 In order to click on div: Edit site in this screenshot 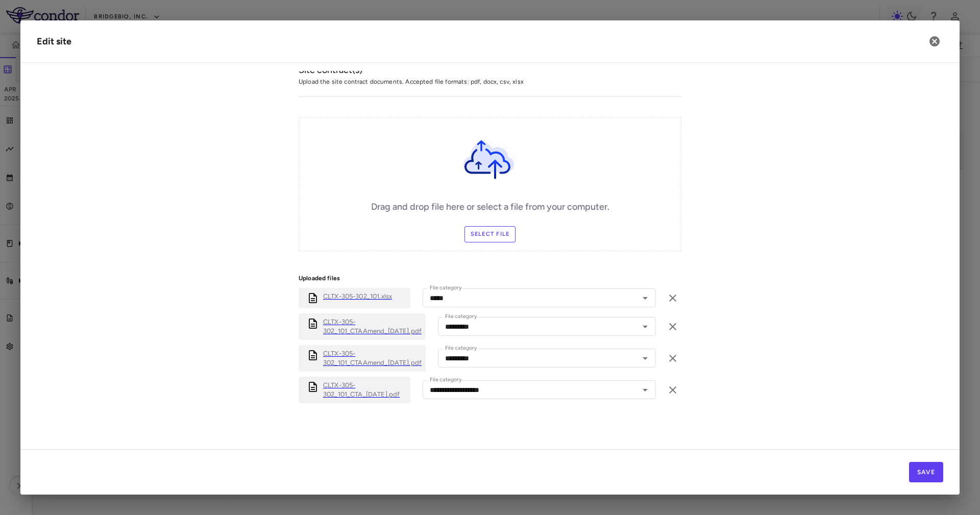, I will do `click(54, 42)`.